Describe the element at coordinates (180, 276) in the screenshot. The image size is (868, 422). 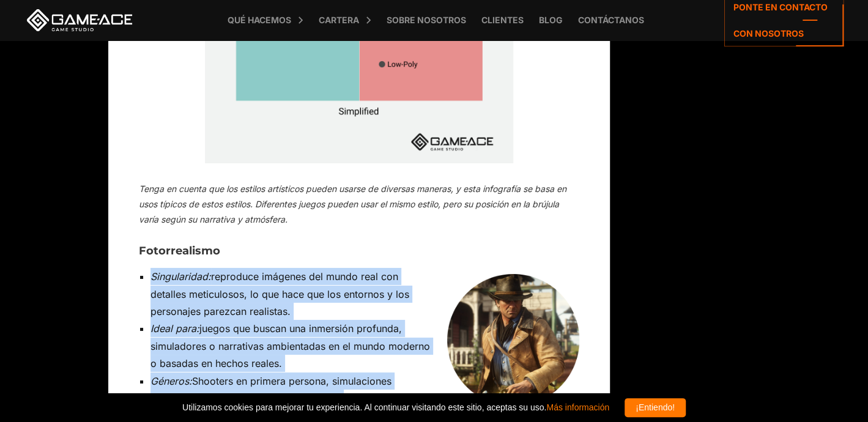
I see `font: Singularidad:` at that location.